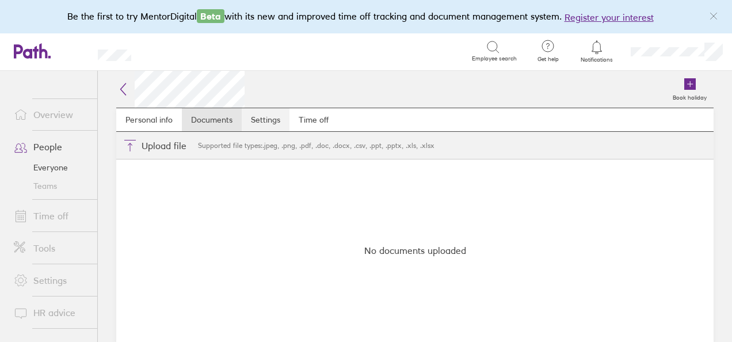 The image size is (732, 342). I want to click on span: Beta, so click(211, 16).